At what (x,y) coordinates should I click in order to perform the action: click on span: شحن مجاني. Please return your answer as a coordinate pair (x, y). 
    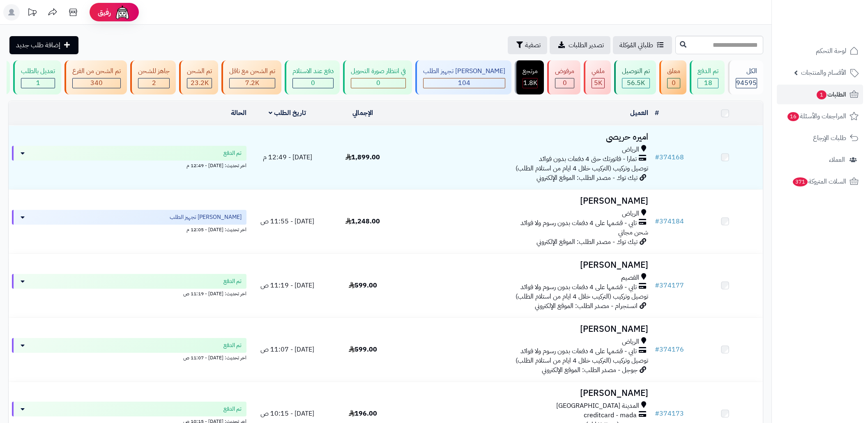
    Looking at the image, I should click on (633, 232).